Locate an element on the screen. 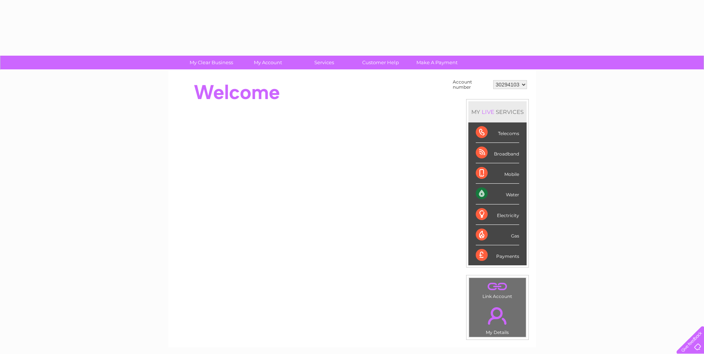 The height and width of the screenshot is (354, 704). td: Account number is located at coordinates (471, 85).